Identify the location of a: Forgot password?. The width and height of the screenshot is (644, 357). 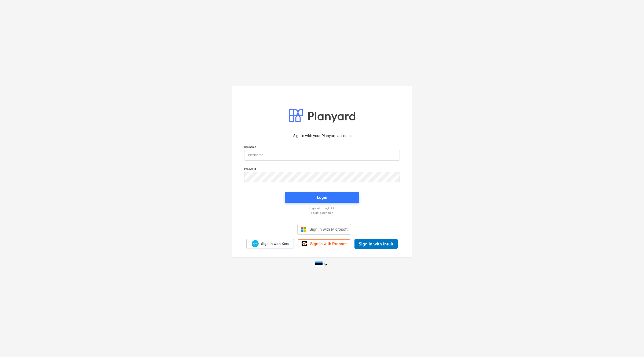
(322, 213).